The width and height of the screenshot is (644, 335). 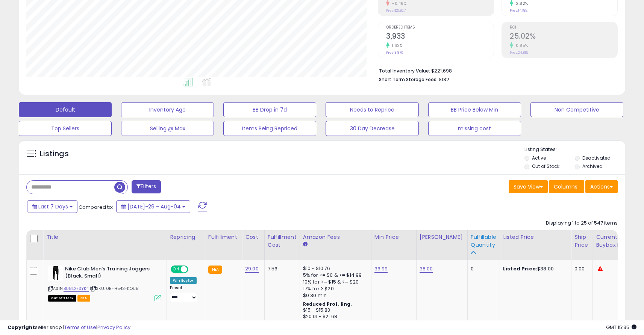 I want to click on div: $15 - $15.83, so click(x=334, y=310).